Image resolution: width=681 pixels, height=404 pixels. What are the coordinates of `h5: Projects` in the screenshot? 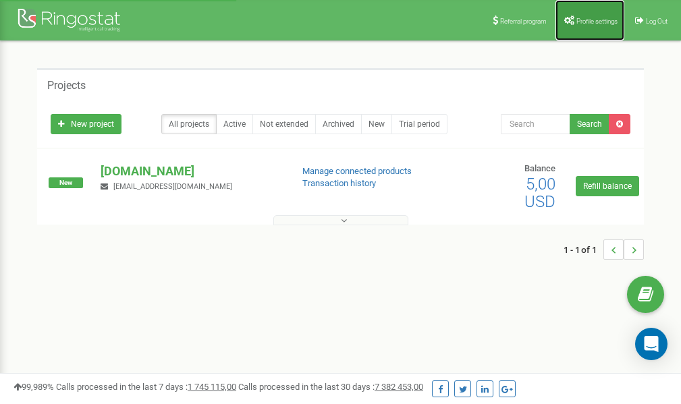 It's located at (66, 86).